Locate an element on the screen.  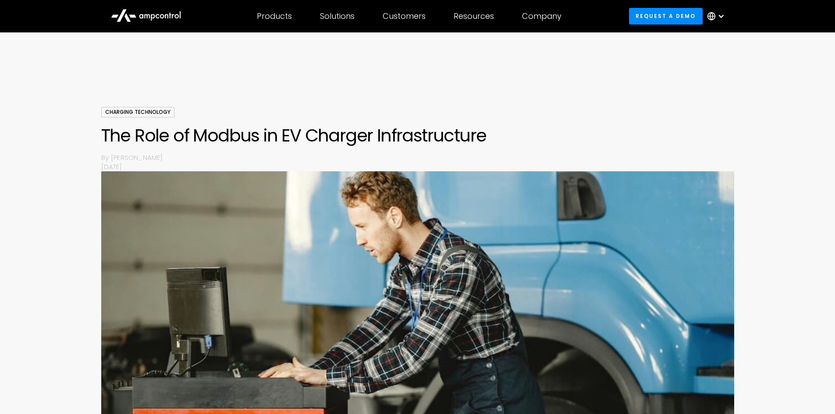
p: By is located at coordinates (106, 157).